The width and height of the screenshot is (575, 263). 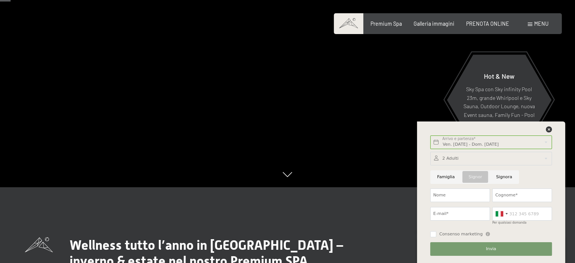 What do you see at coordinates (386, 23) in the screenshot?
I see `a: Premium Spa` at bounding box center [386, 23].